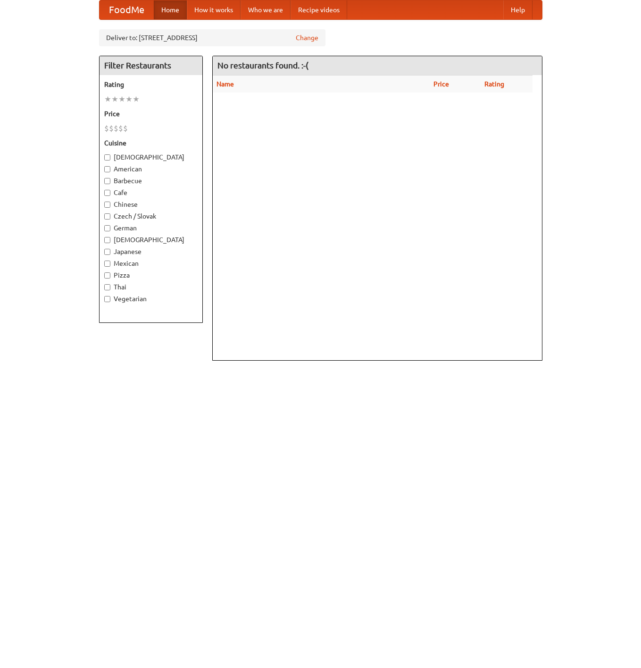 Image resolution: width=641 pixels, height=668 pixels. What do you see at coordinates (151, 251) in the screenshot?
I see `label: Japanese` at bounding box center [151, 251].